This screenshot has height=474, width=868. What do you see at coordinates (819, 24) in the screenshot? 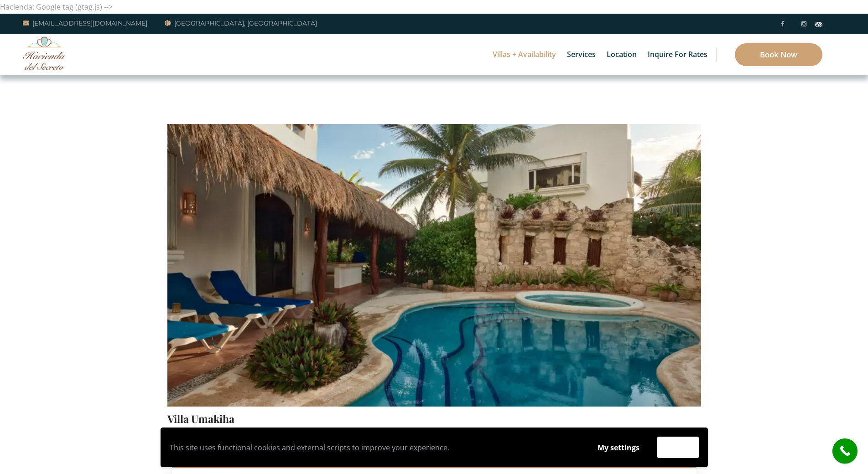
I see `img: Tripadvisor_logomark.svg` at bounding box center [819, 24].